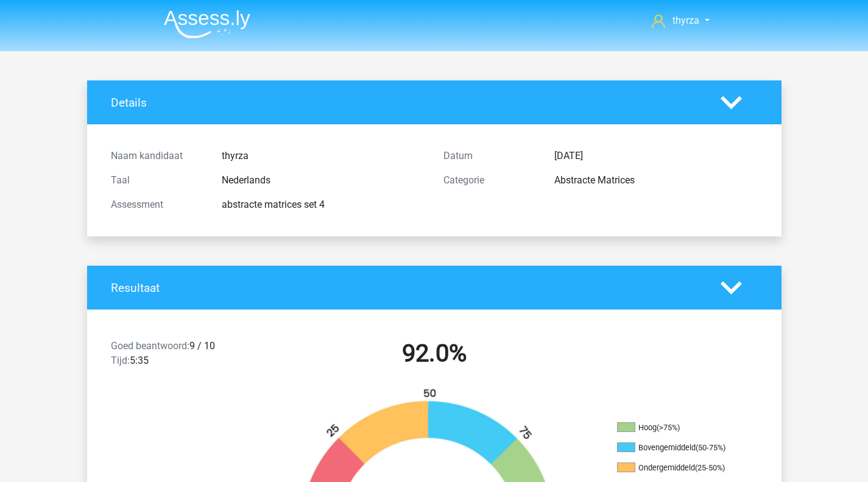 The height and width of the screenshot is (482, 868). Describe the element at coordinates (490, 156) in the screenshot. I see `div: Datum` at that location.